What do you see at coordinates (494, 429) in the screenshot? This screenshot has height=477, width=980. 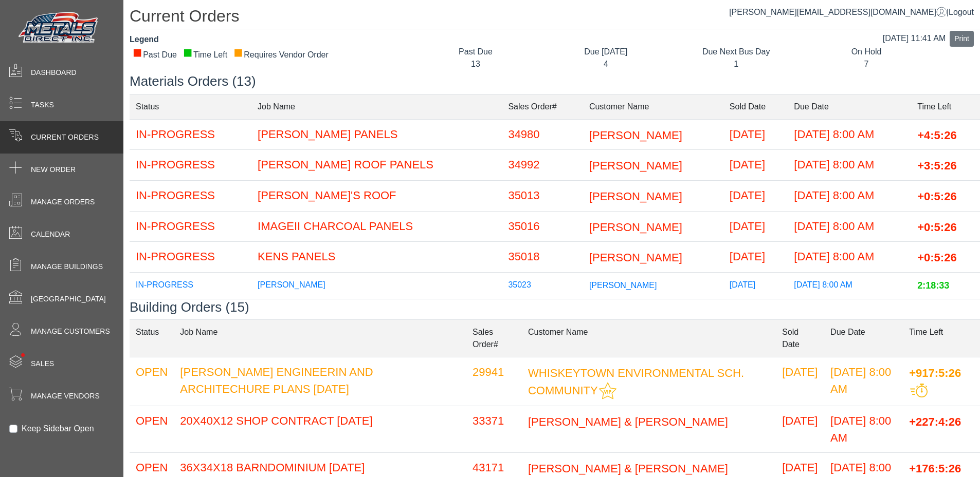 I see `td: 33371` at bounding box center [494, 429].